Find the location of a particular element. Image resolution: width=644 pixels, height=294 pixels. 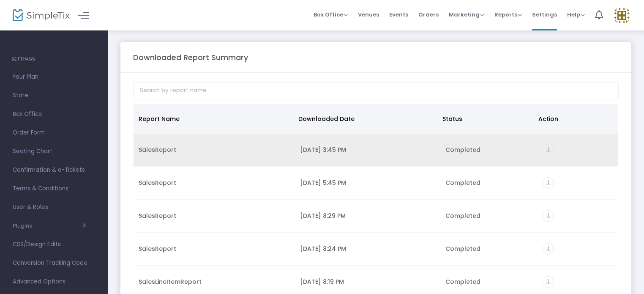

th: Action is located at coordinates (573, 119).